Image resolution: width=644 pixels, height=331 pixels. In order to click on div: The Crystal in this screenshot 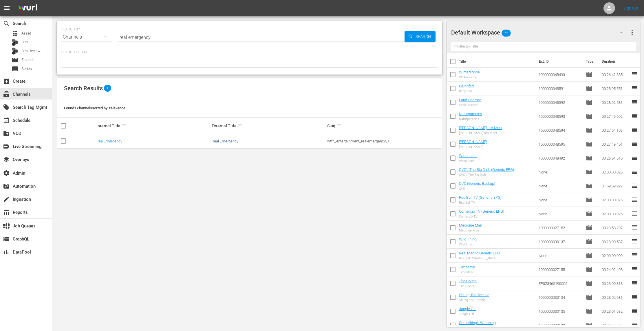, I will do `click(468, 286)`.